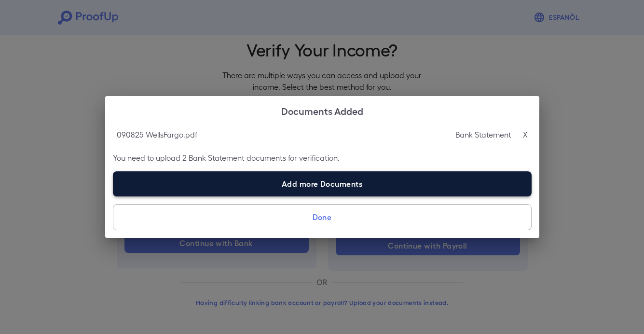 The width and height of the screenshot is (644, 334). I want to click on h2: Documents Added, so click(322, 111).